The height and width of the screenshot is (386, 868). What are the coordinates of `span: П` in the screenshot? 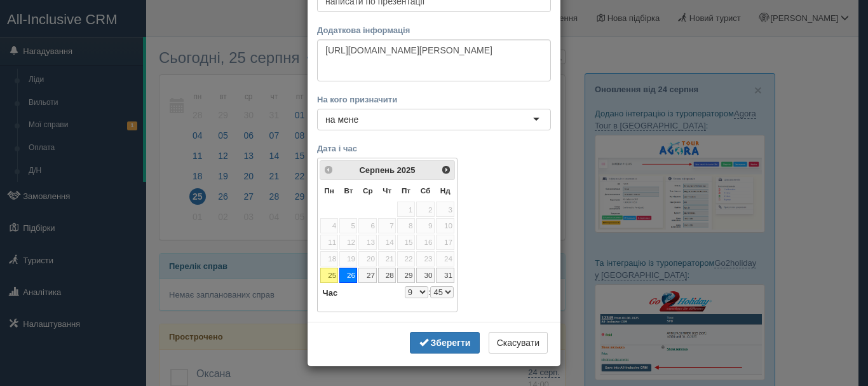 It's located at (406, 190).